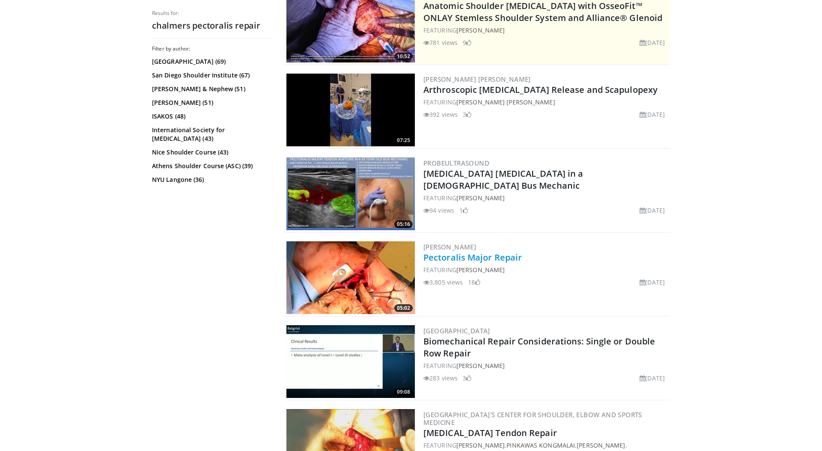  What do you see at coordinates (441, 114) in the screenshot?
I see `li: 392 views` at bounding box center [441, 114].